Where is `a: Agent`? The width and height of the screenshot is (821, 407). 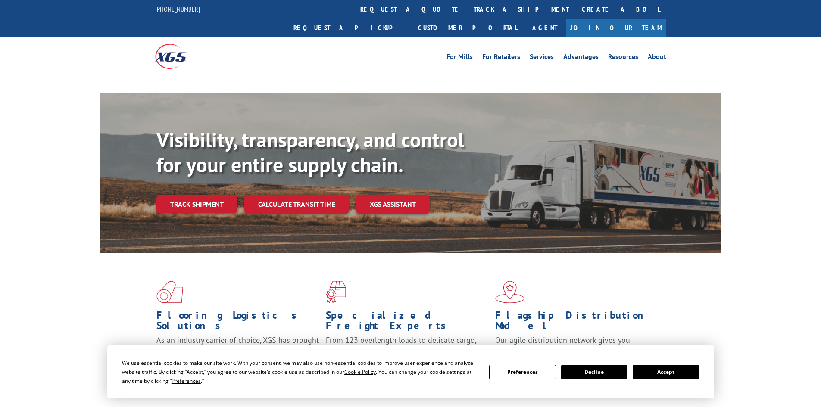 a: Agent is located at coordinates (545, 28).